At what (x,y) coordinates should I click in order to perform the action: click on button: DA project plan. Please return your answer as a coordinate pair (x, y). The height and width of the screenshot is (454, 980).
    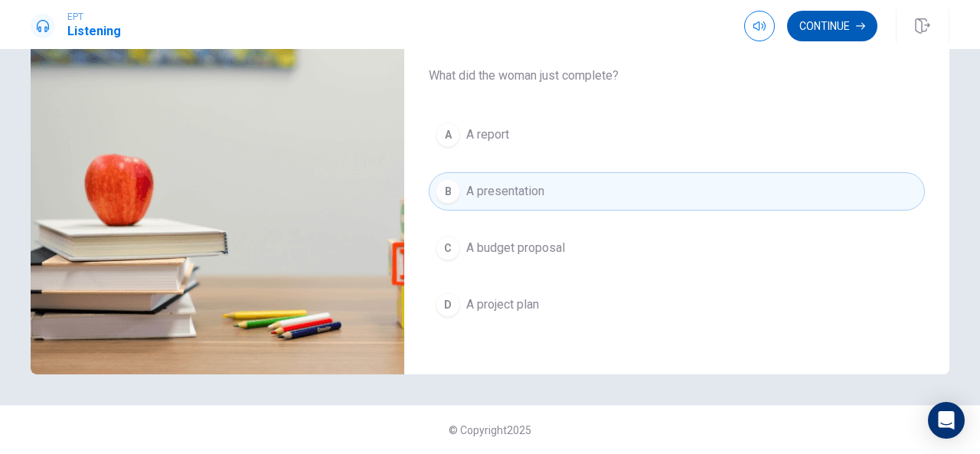
    Looking at the image, I should click on (677, 305).